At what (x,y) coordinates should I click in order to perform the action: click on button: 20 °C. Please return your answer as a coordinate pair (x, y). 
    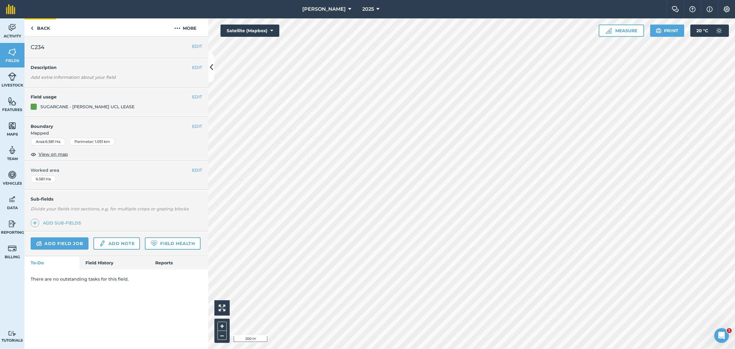
    Looking at the image, I should click on (710, 31).